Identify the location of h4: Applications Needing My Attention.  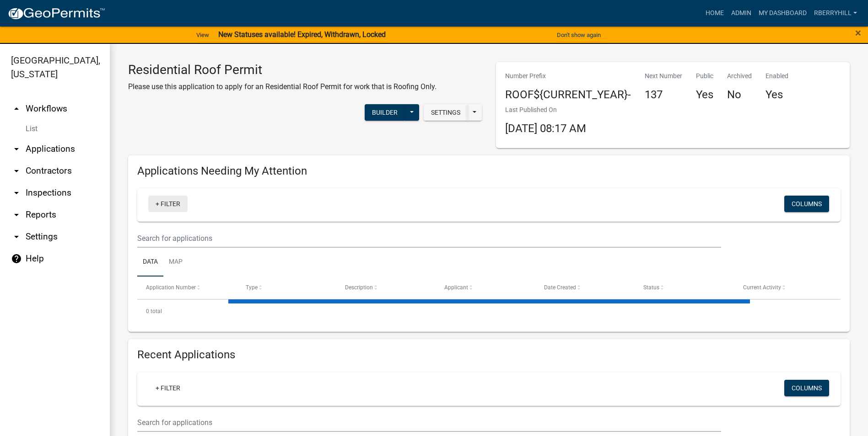
(488, 171).